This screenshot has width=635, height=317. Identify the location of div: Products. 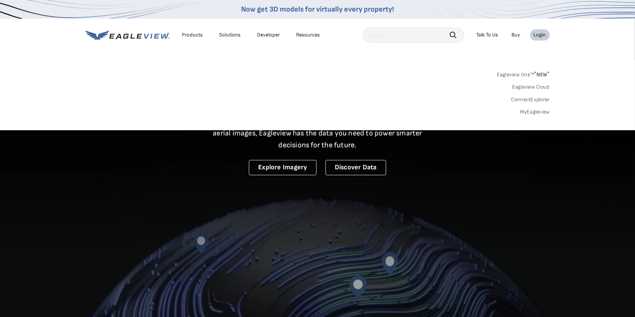
(193, 35).